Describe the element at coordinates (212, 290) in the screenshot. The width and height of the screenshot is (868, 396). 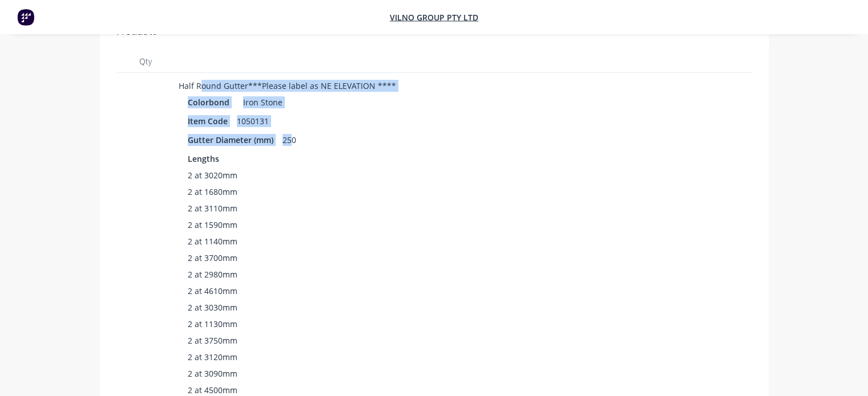
I see `span: 2 at 4610mm` at that location.